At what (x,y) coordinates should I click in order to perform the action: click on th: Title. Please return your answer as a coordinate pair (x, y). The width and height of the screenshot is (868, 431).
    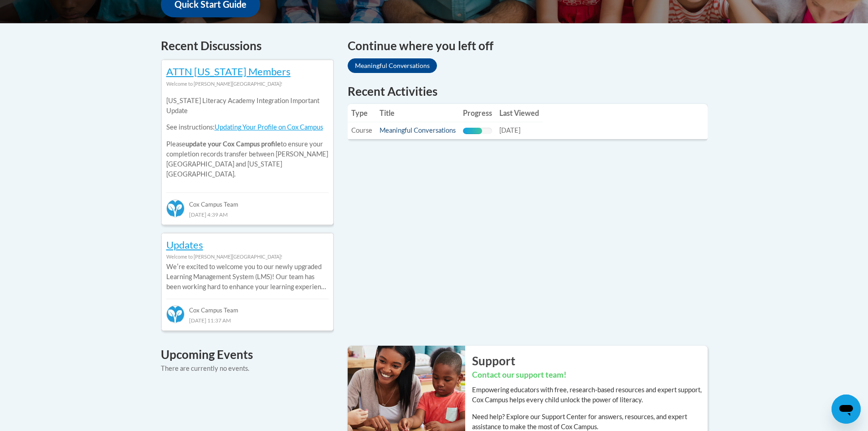
    Looking at the image, I should click on (417, 113).